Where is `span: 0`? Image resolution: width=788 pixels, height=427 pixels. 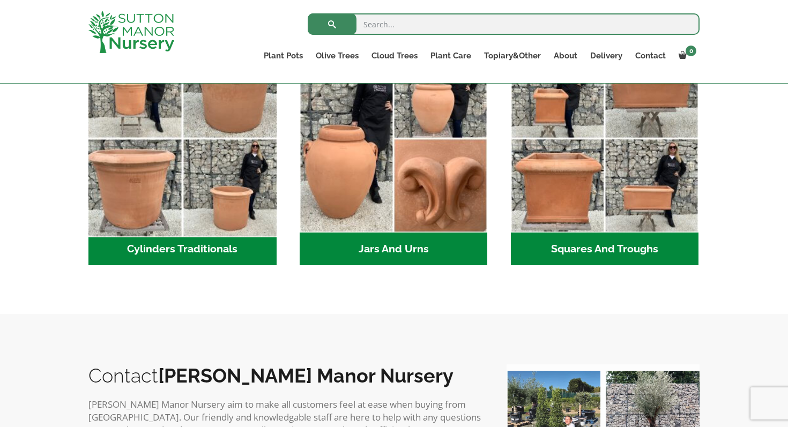
span: 0 is located at coordinates (691, 51).